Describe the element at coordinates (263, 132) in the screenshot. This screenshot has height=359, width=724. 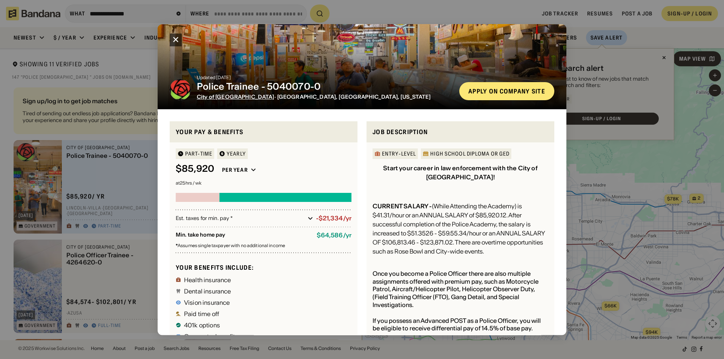
I see `div: Your pay & benefits` at that location.